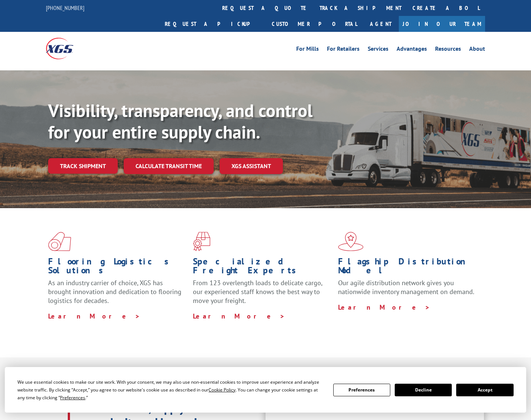 This screenshot has width=531, height=420. What do you see at coordinates (380, 23) in the screenshot?
I see `a: Agent` at bounding box center [380, 23].